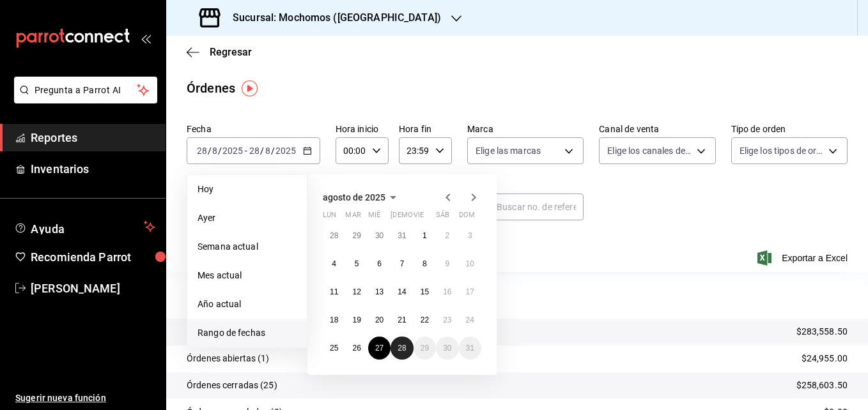 The width and height of the screenshot is (868, 410). What do you see at coordinates (356, 264) in the screenshot?
I see `button: 5 de agosto de 2025` at bounding box center [356, 264].